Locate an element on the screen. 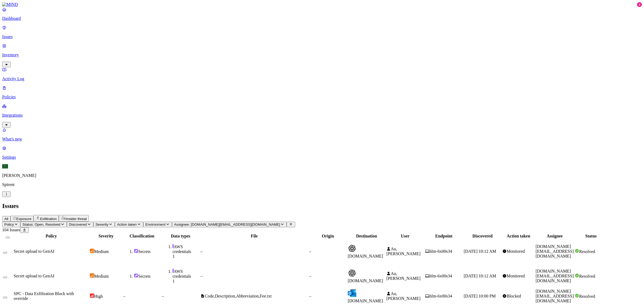  img: MIND is located at coordinates (10, 5).